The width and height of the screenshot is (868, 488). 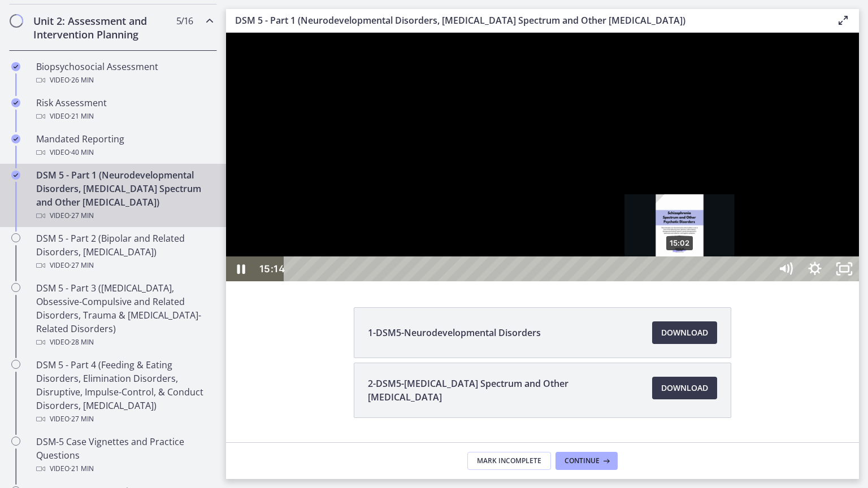 I want to click on button: Continue, so click(x=587, y=461).